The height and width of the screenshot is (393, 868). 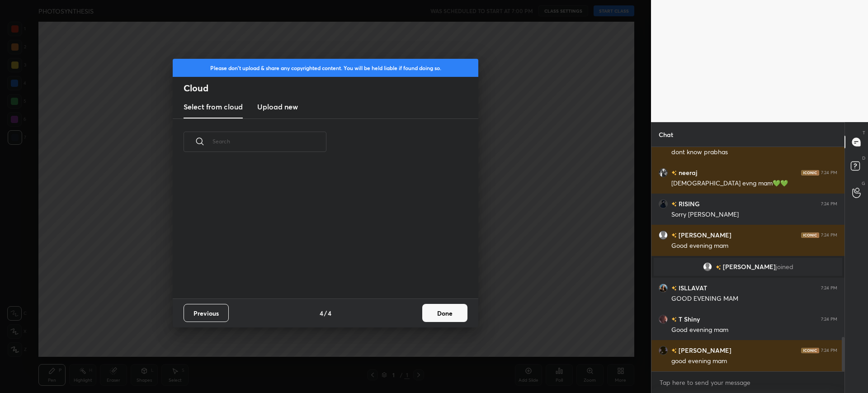 What do you see at coordinates (754, 299) in the screenshot?
I see `div: GOOD EVENING MAM` at bounding box center [754, 299].